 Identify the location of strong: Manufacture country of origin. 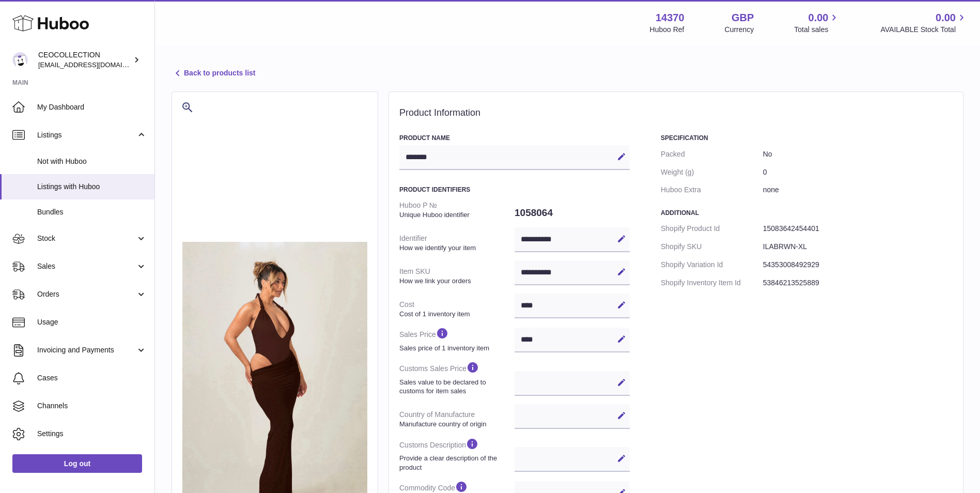
(455, 424).